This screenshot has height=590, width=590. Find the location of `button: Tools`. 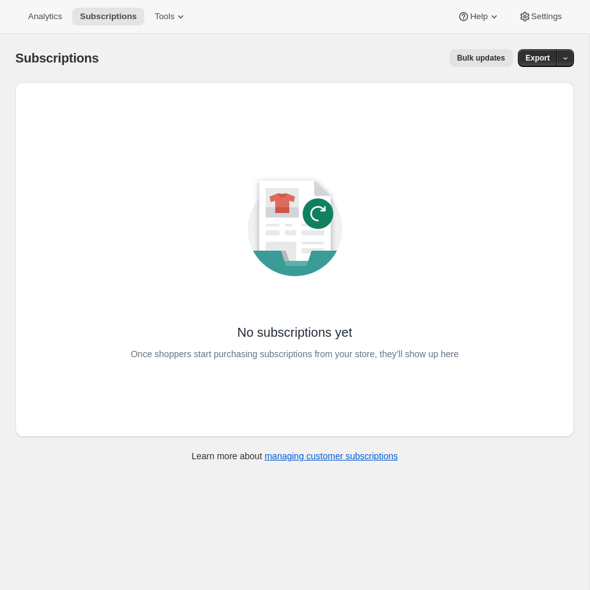

button: Tools is located at coordinates (170, 17).